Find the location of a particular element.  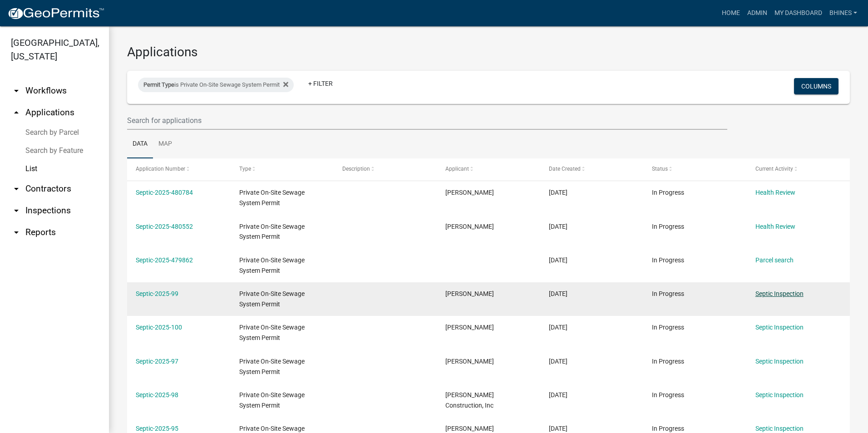

a: Data is located at coordinates (140, 144).